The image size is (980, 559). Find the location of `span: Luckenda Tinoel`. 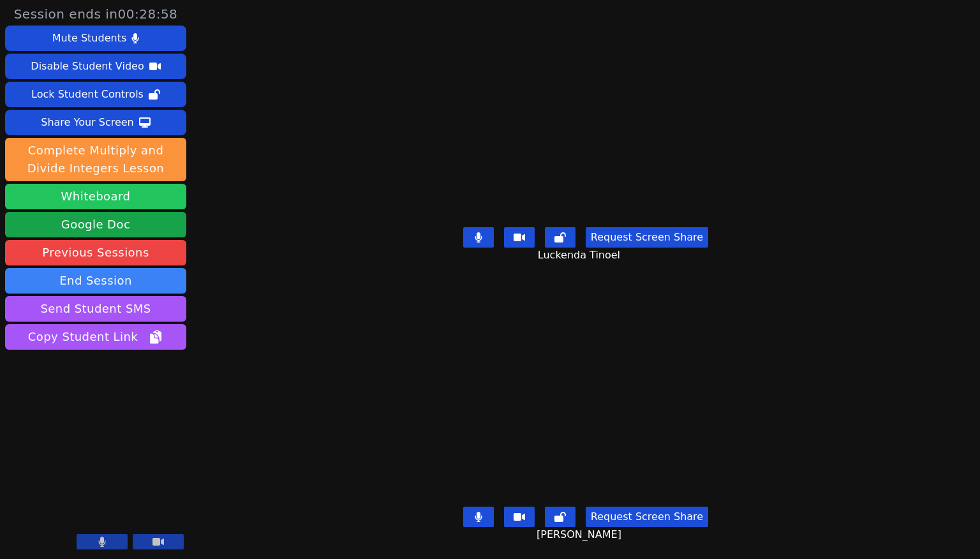

span: Luckenda Tinoel is located at coordinates (580, 256).